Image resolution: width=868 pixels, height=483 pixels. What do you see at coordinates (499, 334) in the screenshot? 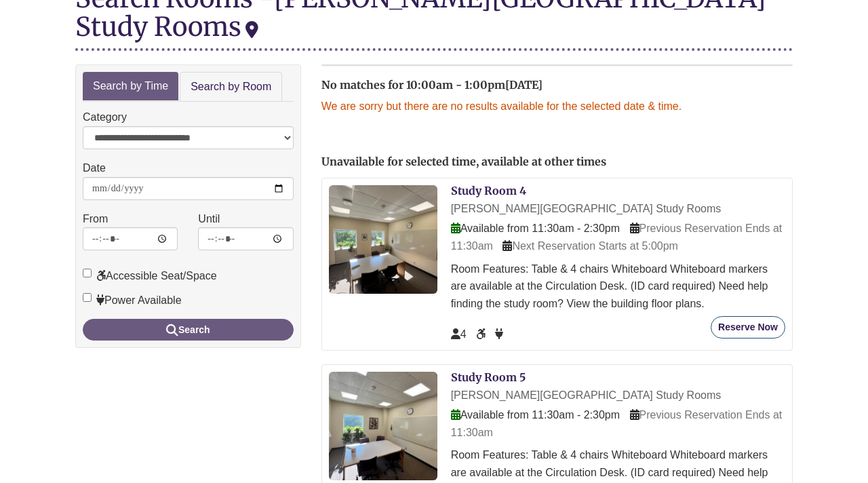
I see `span: Power Available` at bounding box center [499, 334].